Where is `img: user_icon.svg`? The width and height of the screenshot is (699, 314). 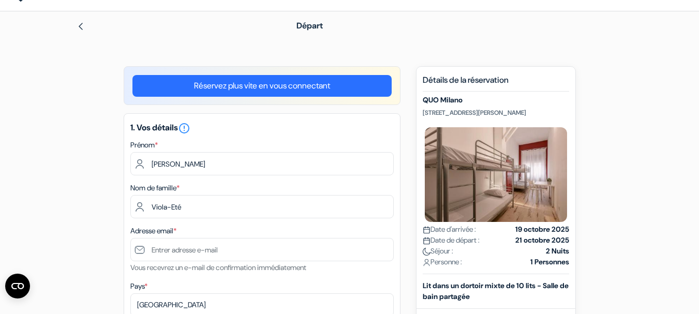
img: user_icon.svg is located at coordinates (426, 262).